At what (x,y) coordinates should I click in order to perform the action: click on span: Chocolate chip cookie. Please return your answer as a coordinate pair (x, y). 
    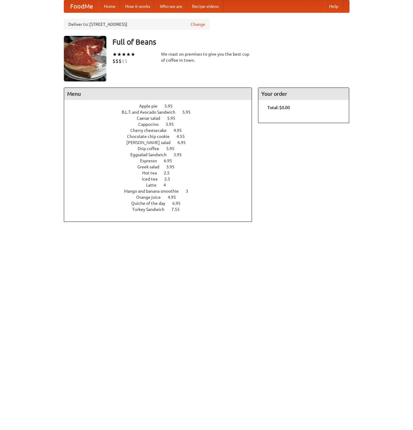
    Looking at the image, I should click on (151, 136).